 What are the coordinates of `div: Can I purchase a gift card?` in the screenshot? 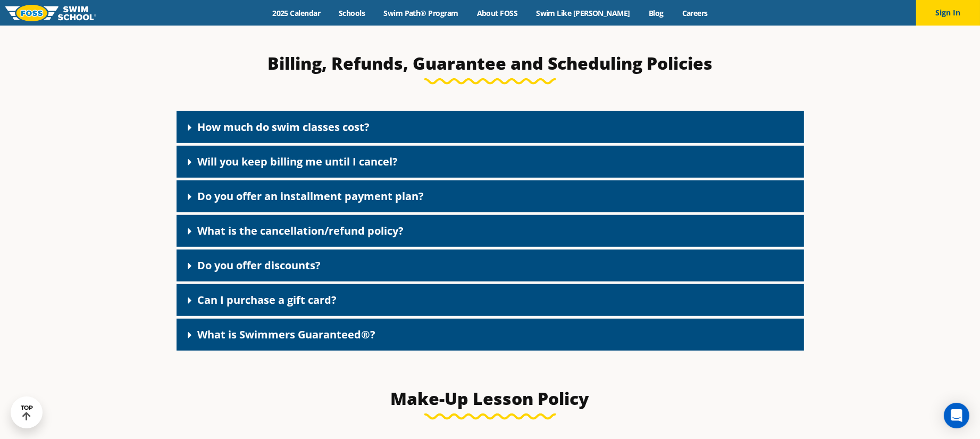 It's located at (491, 301).